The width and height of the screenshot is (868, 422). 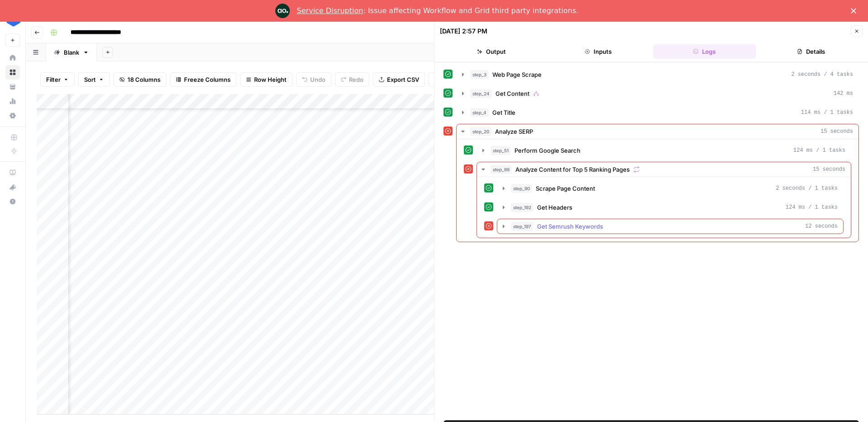 I want to click on span: 114 ms / 1 tasks, so click(x=827, y=113).